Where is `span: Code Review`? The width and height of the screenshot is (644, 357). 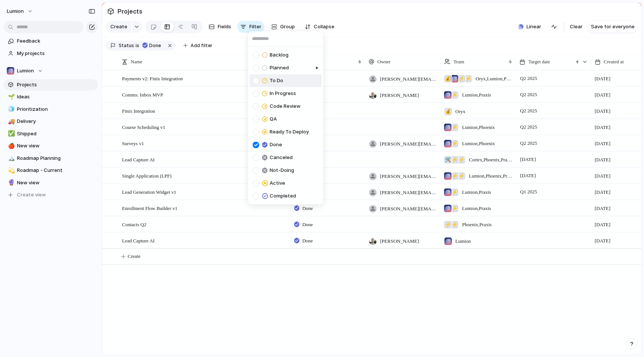
span: Code Review is located at coordinates (285, 107).